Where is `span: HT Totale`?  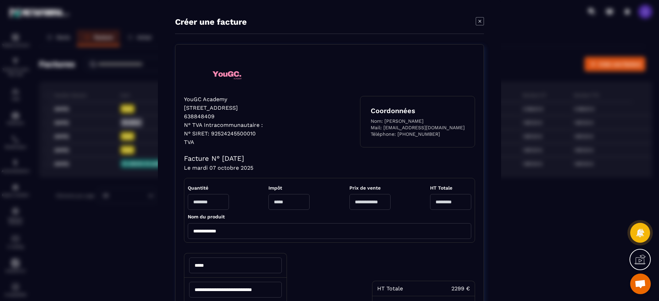
span: HT Totale is located at coordinates (450, 188).